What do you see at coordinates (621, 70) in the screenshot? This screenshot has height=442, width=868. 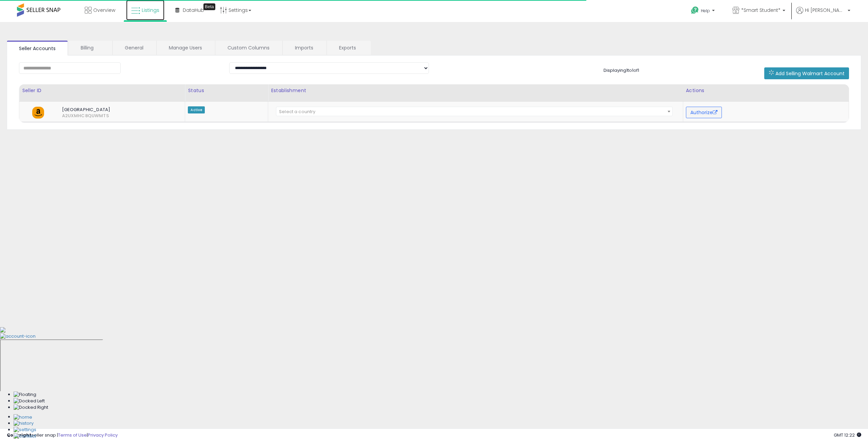 I see `span: Displaying 1 to 1 of 1` at bounding box center [621, 70].